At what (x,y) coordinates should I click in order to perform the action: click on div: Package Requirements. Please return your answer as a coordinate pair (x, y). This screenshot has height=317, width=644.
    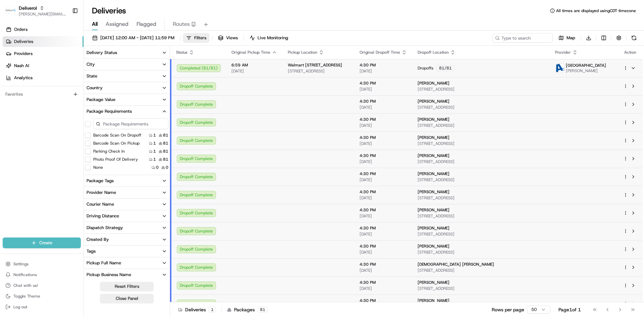
    Looking at the image, I should click on (109, 111).